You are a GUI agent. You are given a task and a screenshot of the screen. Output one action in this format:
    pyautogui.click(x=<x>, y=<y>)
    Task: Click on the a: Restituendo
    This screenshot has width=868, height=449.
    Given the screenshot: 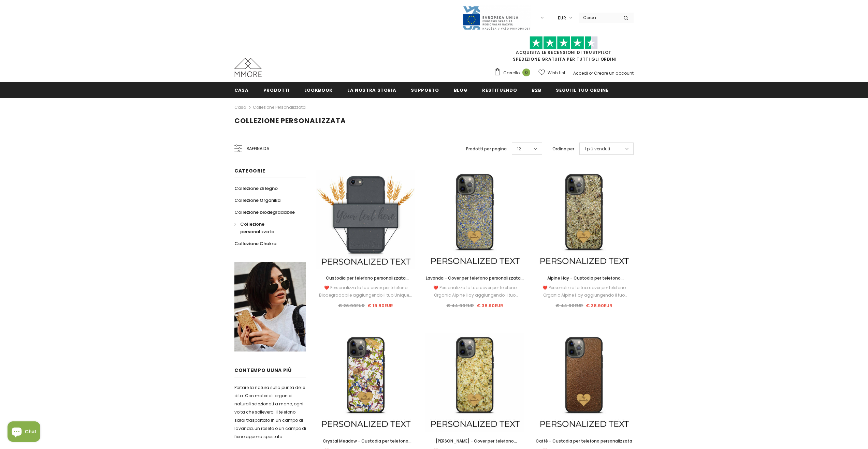 What is the action you would take?
    pyautogui.click(x=499, y=90)
    